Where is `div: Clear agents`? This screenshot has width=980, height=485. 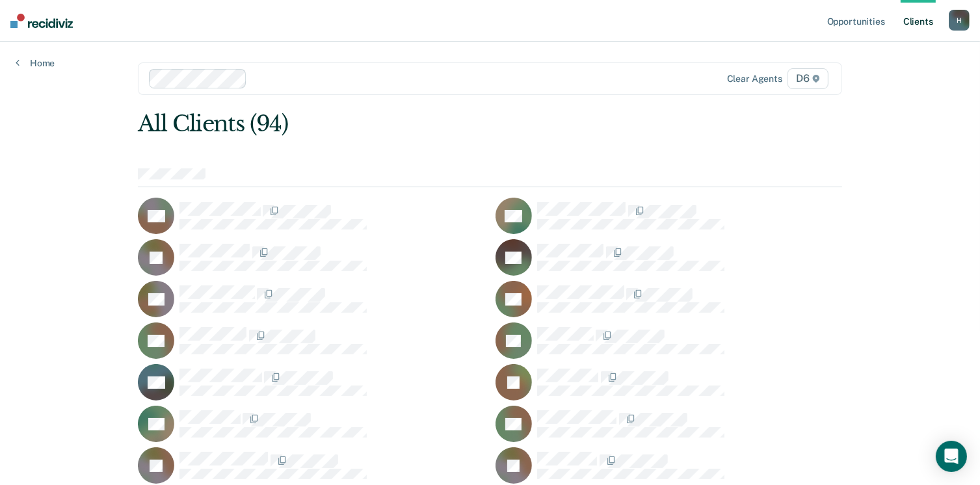 div: Clear agents is located at coordinates (754, 79).